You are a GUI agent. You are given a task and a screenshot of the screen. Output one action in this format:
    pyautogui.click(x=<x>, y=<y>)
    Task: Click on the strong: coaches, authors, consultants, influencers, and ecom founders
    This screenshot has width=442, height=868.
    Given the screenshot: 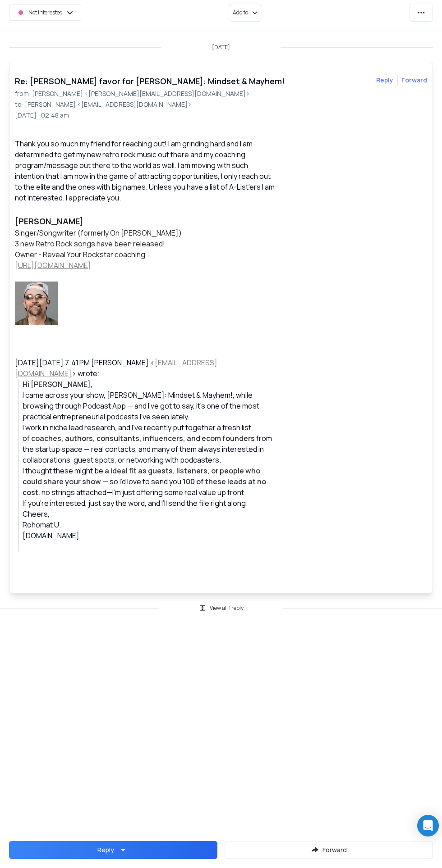 What is the action you would take?
    pyautogui.click(x=143, y=438)
    